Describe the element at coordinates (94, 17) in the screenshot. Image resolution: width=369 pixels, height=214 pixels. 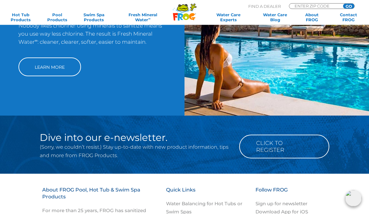
I see `a: Swim SpaProducts` at that location.